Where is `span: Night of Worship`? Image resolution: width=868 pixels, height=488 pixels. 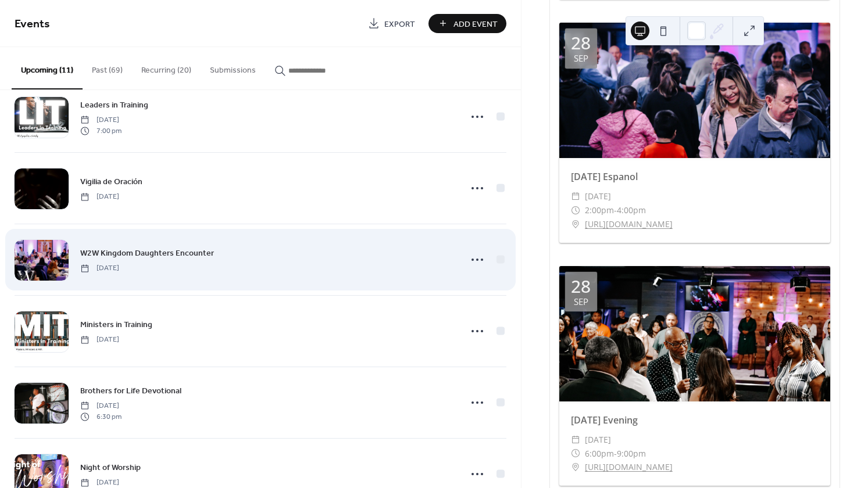 span: Night of Worship is located at coordinates (111, 468).